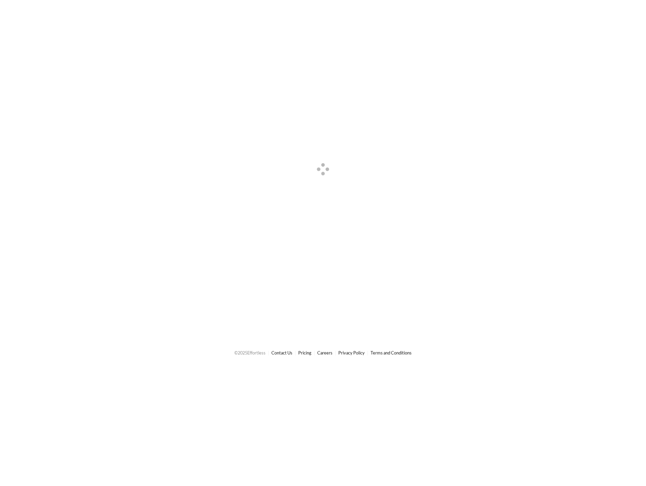 Image resolution: width=646 pixels, height=486 pixels. I want to click on a: Careers, so click(325, 353).